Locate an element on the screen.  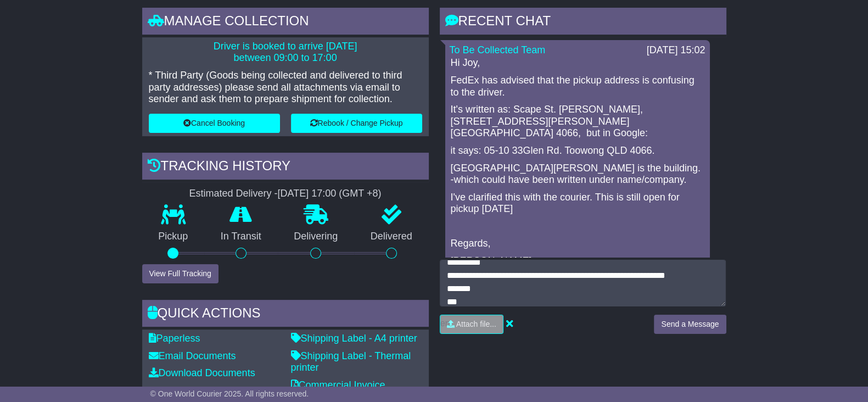
div: Quick Actions is located at coordinates (285, 315).